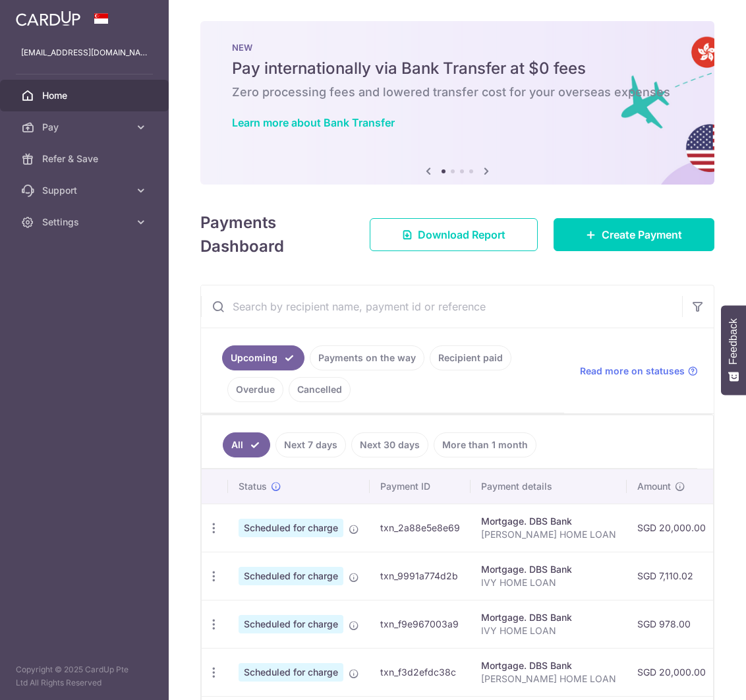 The height and width of the screenshot is (700, 746). What do you see at coordinates (263, 358) in the screenshot?
I see `a: Upcoming` at bounding box center [263, 358].